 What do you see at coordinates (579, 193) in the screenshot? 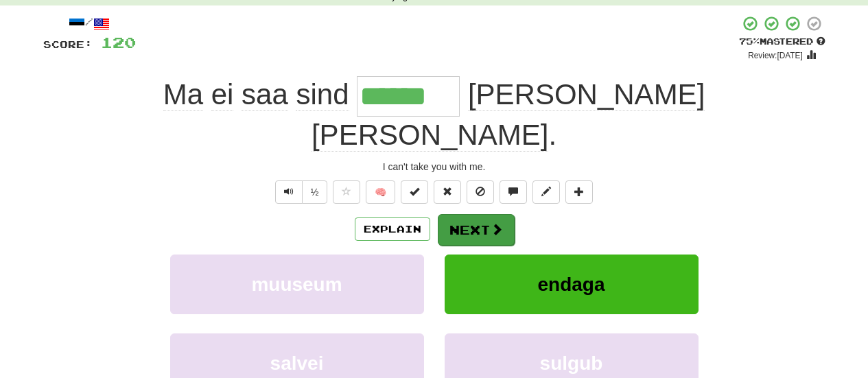
I see `button: Add to collection (alt+a)` at bounding box center [579, 193].